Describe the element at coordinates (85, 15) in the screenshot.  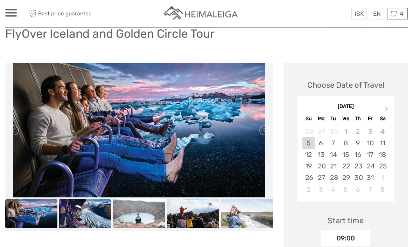
I see `button: Open LiveChat chat widget` at that location.